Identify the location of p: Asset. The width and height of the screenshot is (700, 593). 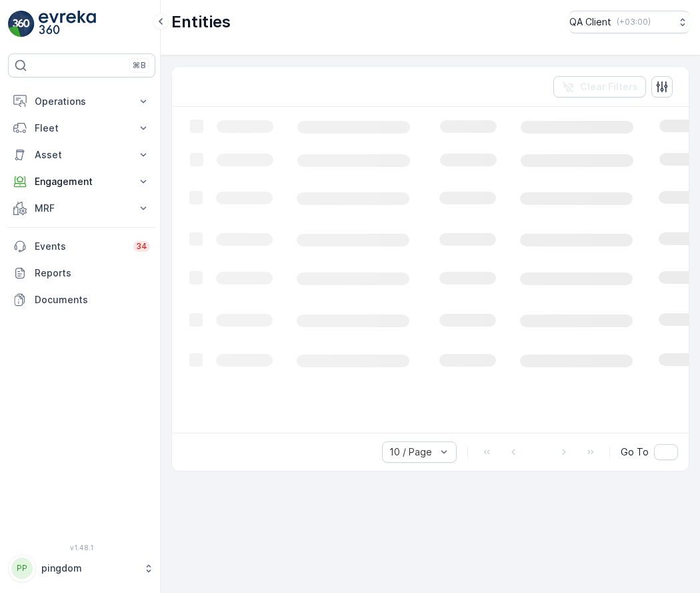
(81, 155).